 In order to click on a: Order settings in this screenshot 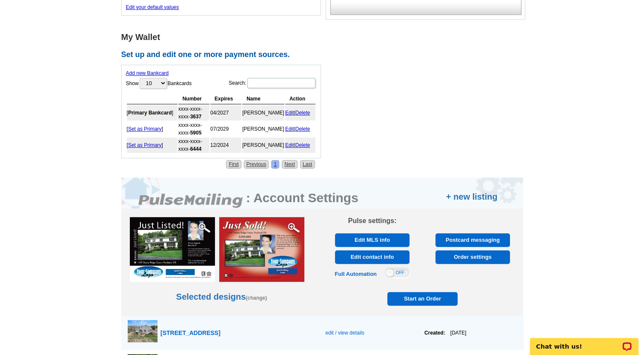, I will do `click(473, 257)`.